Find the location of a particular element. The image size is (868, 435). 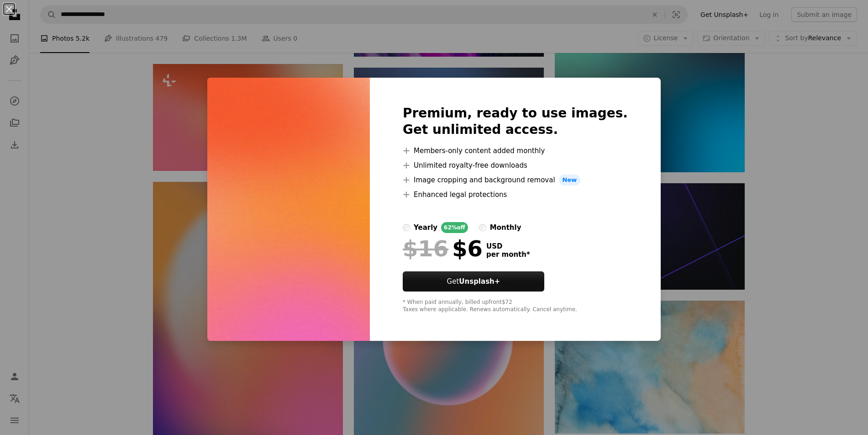

div: * When paid annually, billed upfront $72 Taxes where applicable. Renews automatically. Cancel any... is located at coordinates (515, 306).